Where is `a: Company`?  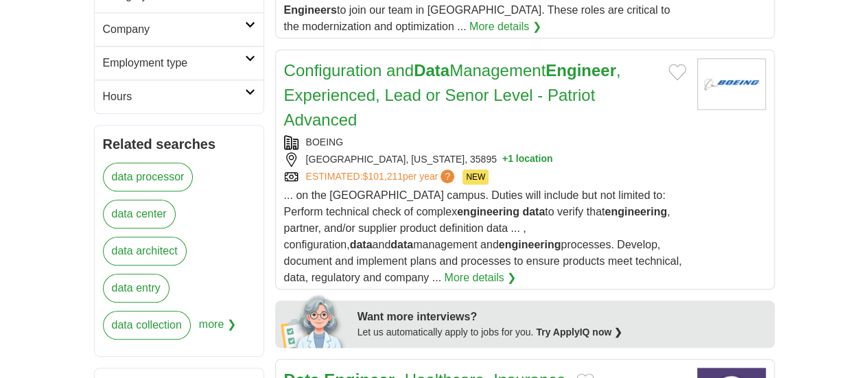
a: Company is located at coordinates (179, 28).